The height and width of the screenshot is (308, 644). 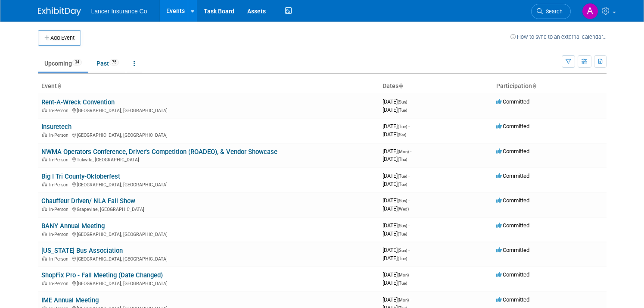 What do you see at coordinates (102, 275) in the screenshot?
I see `a: ShopFix Pro - Fall Meeting (Date Changed)` at bounding box center [102, 275].